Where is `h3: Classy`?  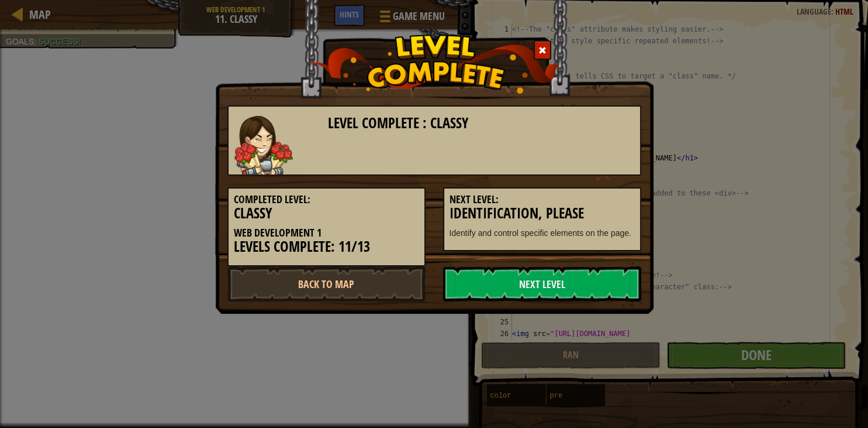
h3: Classy is located at coordinates (326, 213).